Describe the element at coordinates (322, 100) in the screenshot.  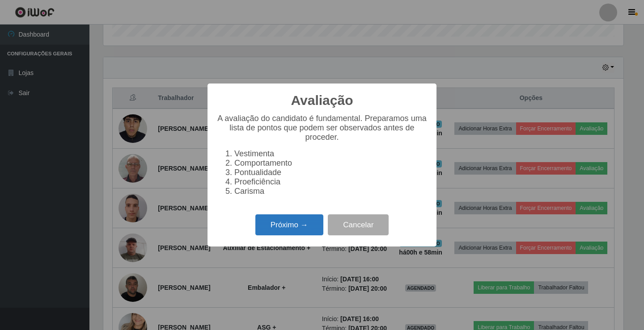
I see `h2: Avaliação` at that location.